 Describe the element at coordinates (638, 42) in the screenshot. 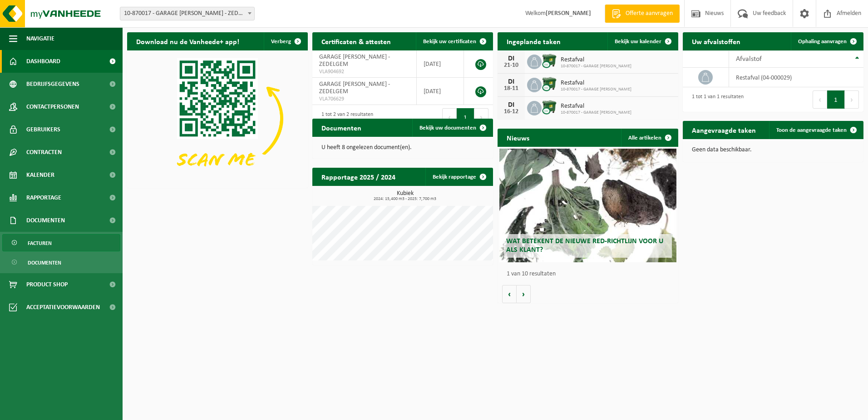

I see `span: Bekijk uw kalender` at that location.